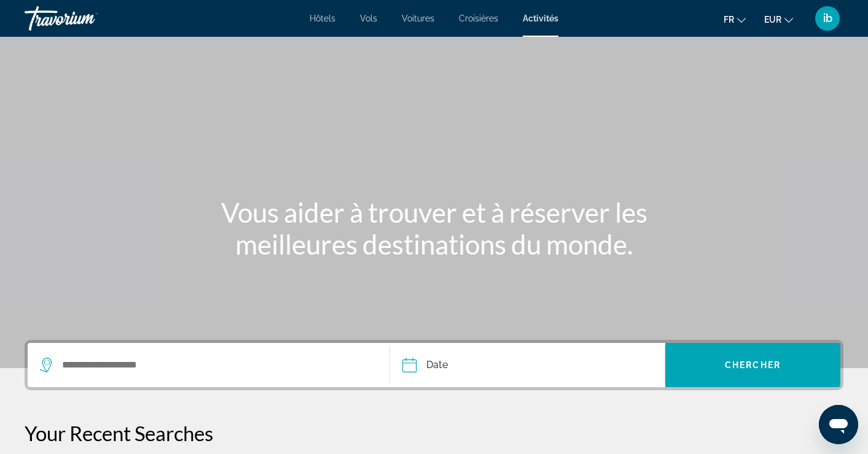  I want to click on a: Voitures, so click(418, 19).